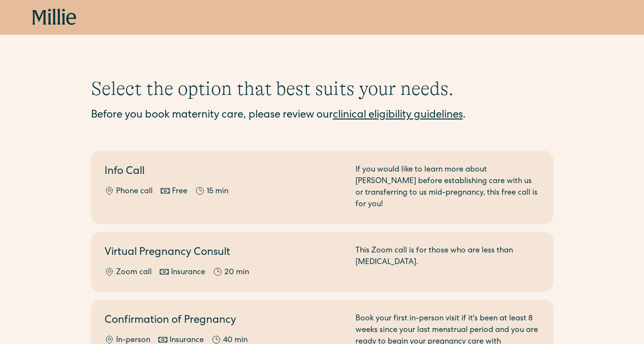  I want to click on h2: Confirmation of Pregnancy, so click(224, 321).